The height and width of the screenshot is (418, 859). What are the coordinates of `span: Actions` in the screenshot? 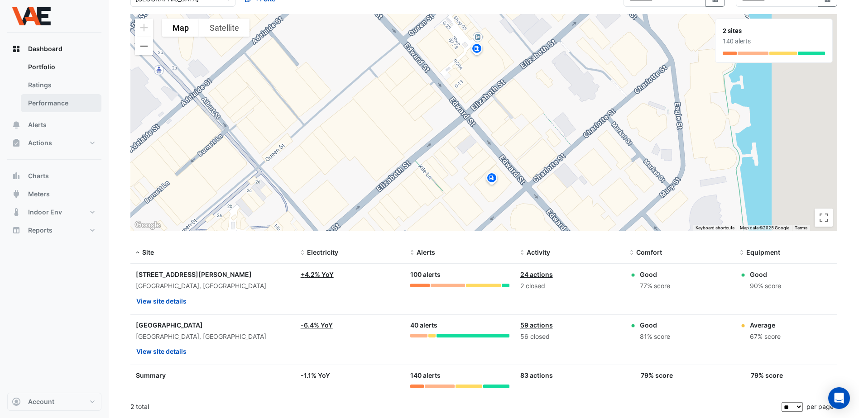 It's located at (40, 143).